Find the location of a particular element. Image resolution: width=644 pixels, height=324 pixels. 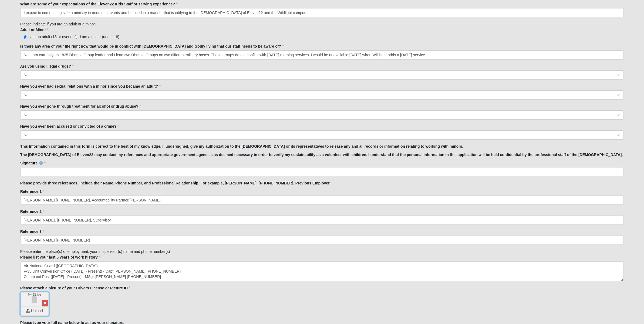

input: I am an adult (18 or over) is located at coordinates (25, 37).